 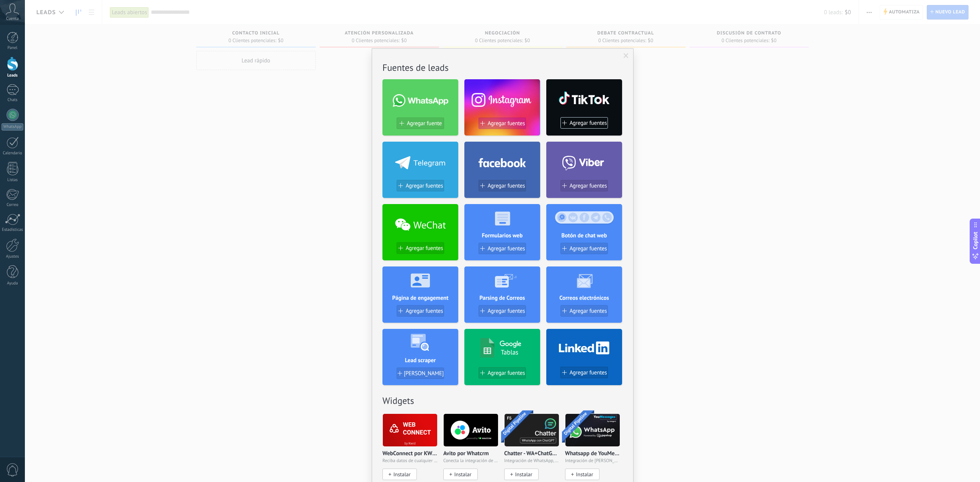 What do you see at coordinates (12, 100) in the screenshot?
I see `div: Chats` at bounding box center [12, 100].